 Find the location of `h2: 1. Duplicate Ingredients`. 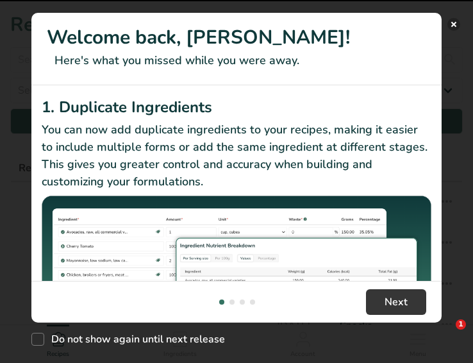

h2: 1. Duplicate Ingredients is located at coordinates (237, 107).